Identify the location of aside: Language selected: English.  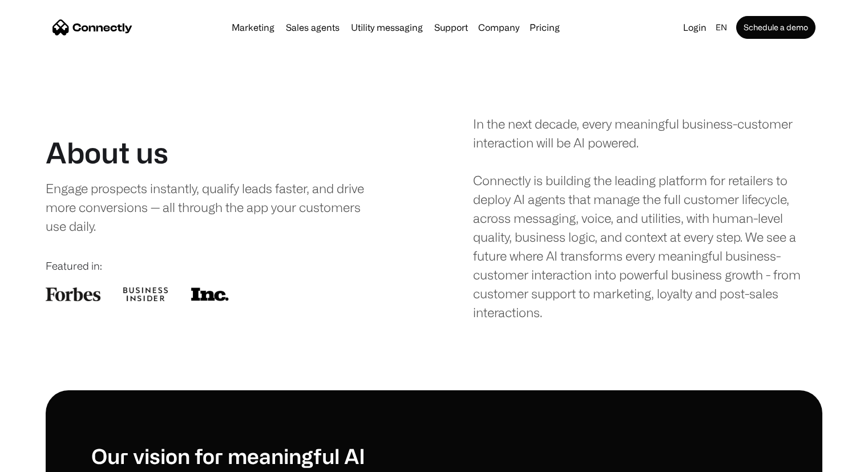
(40, 460).